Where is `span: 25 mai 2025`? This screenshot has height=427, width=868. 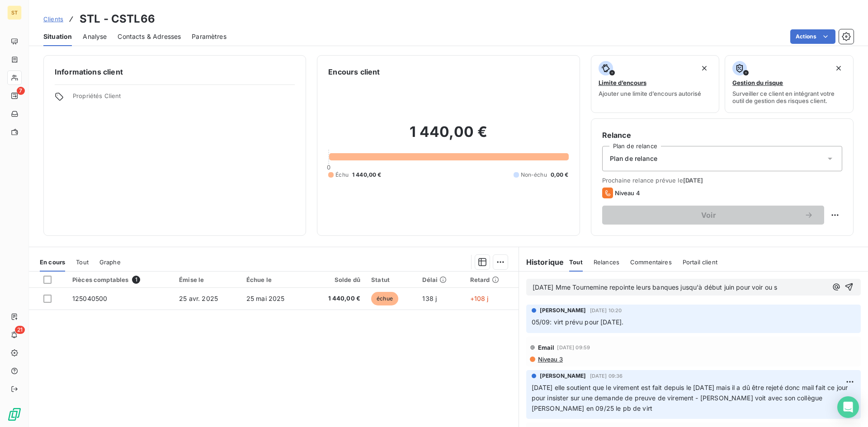 span: 25 mai 2025 is located at coordinates (265, 298).